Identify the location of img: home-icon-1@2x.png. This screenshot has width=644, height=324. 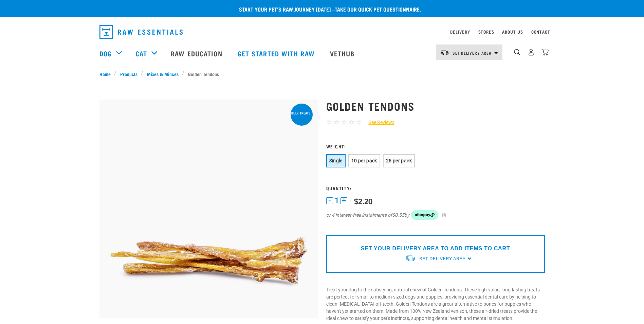
(517, 52).